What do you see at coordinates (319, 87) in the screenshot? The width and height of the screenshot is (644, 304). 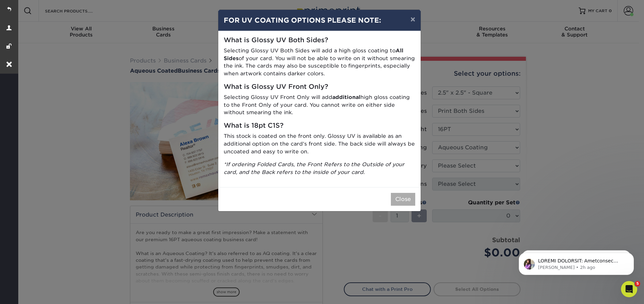 I see `h5: What is Glossy UV Front Only?` at bounding box center [319, 87].